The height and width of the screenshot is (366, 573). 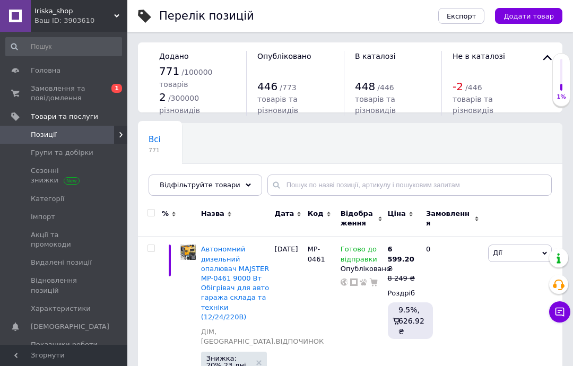 What do you see at coordinates (411, 320) in the screenshot?
I see `span: 9.5%, 626.92 ₴` at bounding box center [411, 320].